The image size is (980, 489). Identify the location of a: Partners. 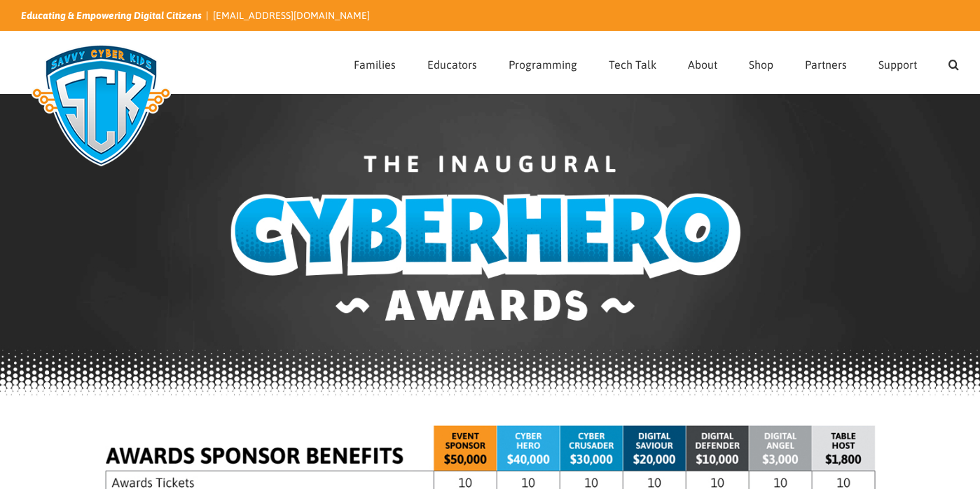
(826, 62).